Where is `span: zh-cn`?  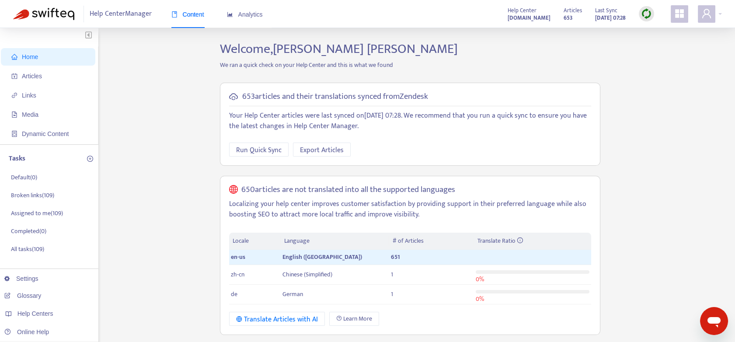 span: zh-cn is located at coordinates (238, 274).